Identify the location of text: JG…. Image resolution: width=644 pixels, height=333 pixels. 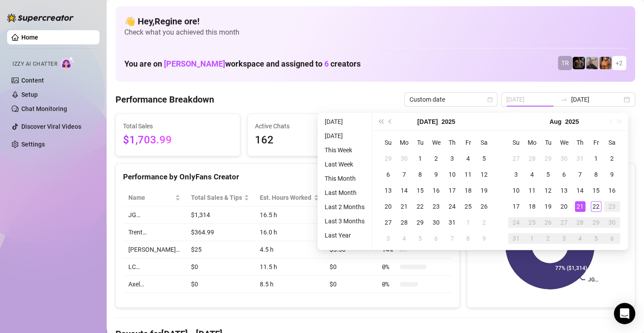
(593, 280).